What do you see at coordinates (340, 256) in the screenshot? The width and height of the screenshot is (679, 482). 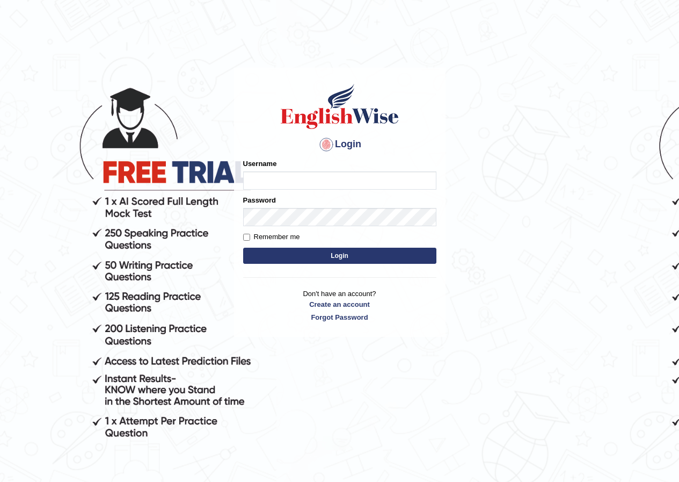 I see `button: Login` at bounding box center [340, 256].